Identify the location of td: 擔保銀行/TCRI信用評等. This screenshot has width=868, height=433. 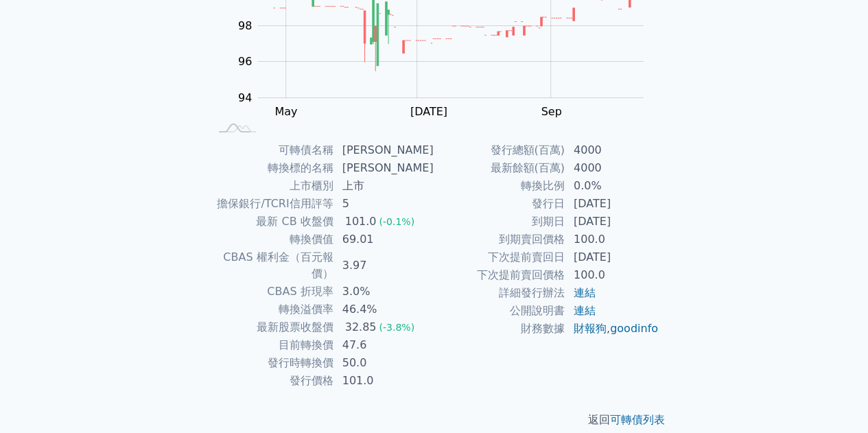
(272, 204).